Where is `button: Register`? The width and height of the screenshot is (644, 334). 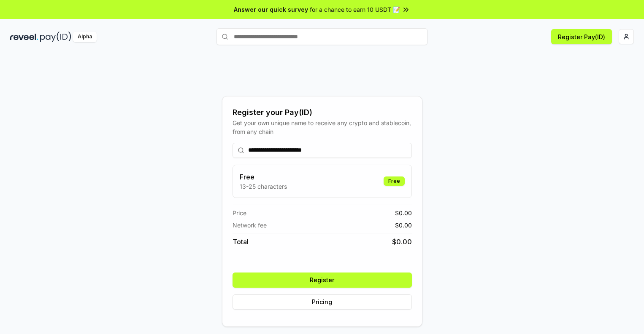
button: Register is located at coordinates (322, 280).